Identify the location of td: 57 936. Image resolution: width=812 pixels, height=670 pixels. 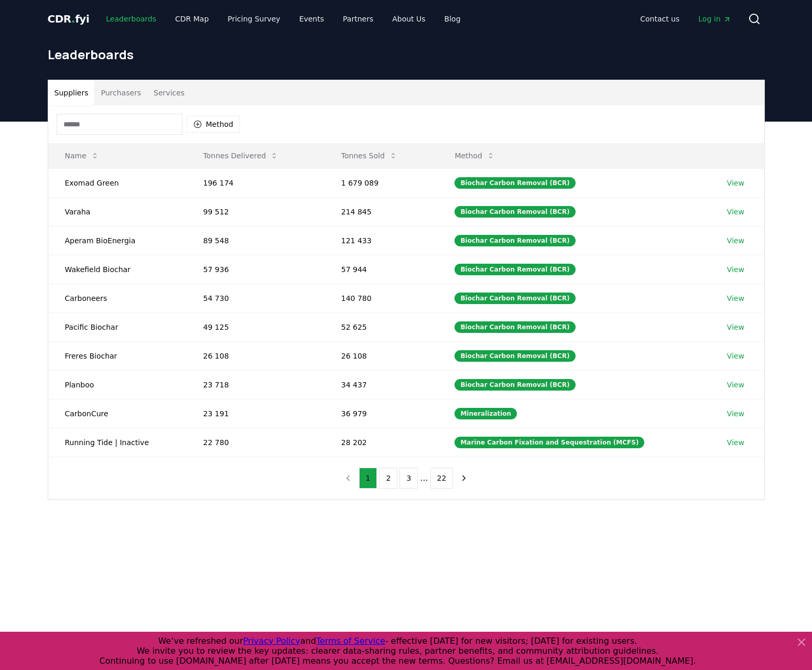
(255, 269).